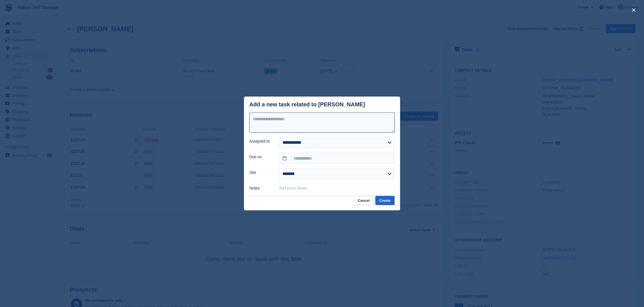 The width and height of the screenshot is (644, 307). What do you see at coordinates (261, 188) in the screenshot?
I see `label: Notes` at bounding box center [261, 188].